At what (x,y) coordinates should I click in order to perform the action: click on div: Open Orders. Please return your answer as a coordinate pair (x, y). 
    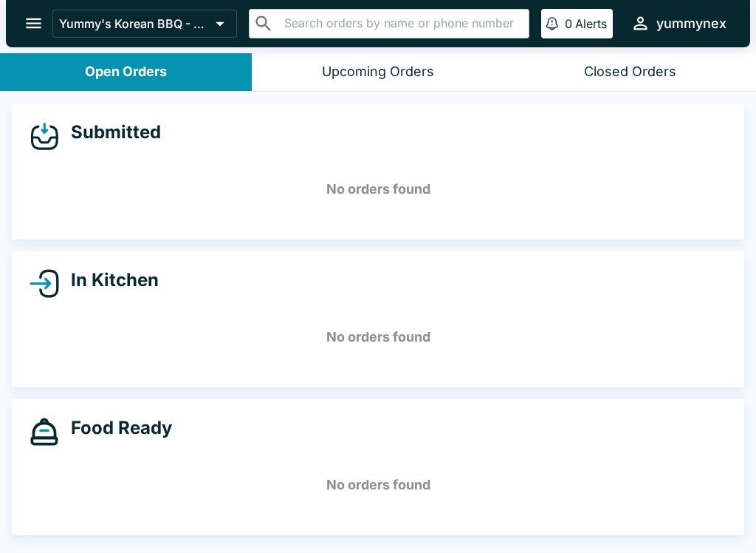
    Looking at the image, I should click on (126, 72).